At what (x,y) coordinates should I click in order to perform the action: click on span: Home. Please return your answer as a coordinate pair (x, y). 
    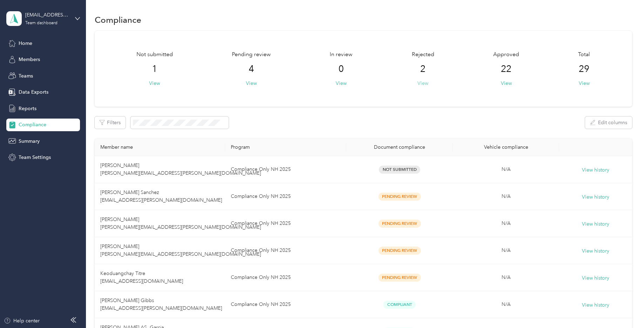
    Looking at the image, I should click on (25, 43).